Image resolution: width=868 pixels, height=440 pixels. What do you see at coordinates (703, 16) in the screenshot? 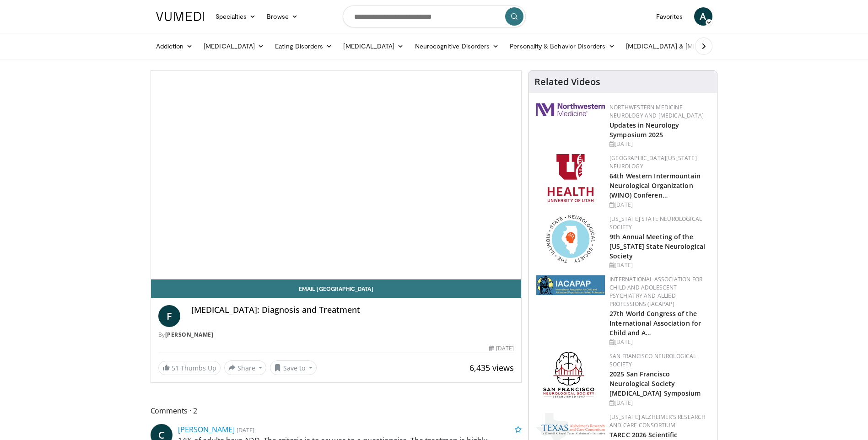
I see `a: A` at bounding box center [703, 16].